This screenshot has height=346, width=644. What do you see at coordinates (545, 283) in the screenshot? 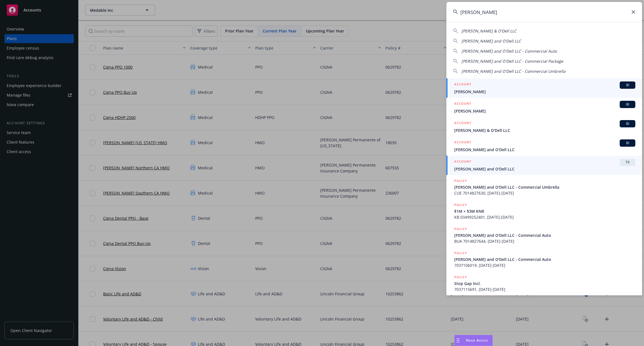
I see `span: Stop Gap Incl.` at bounding box center [545, 283].